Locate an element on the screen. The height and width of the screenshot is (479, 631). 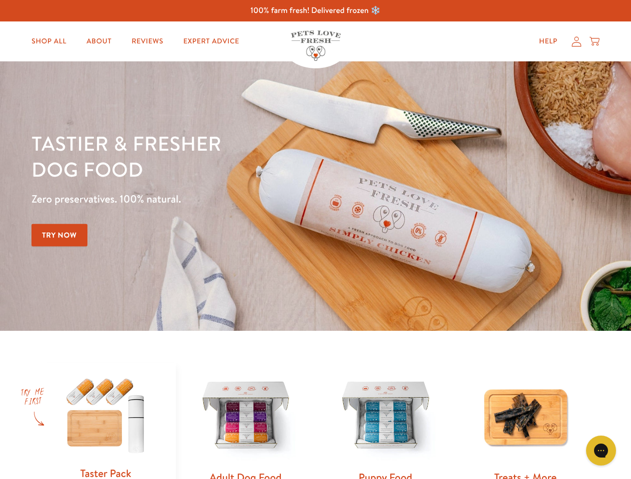
a: Try Now is located at coordinates (59, 235).